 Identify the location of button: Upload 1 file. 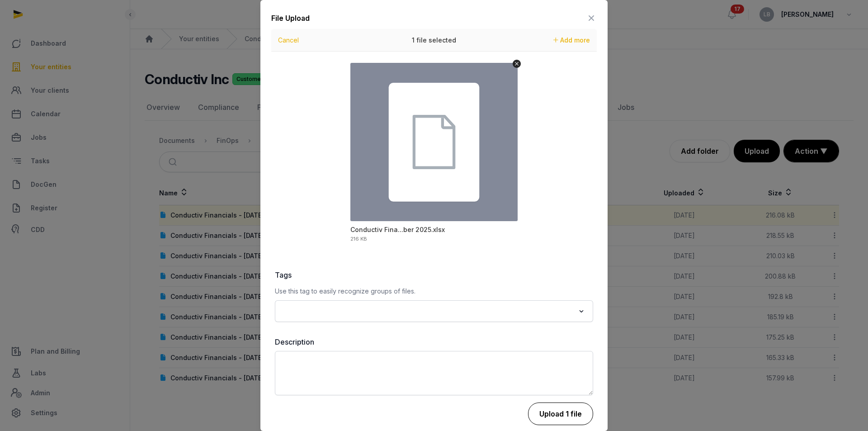
(561, 414).